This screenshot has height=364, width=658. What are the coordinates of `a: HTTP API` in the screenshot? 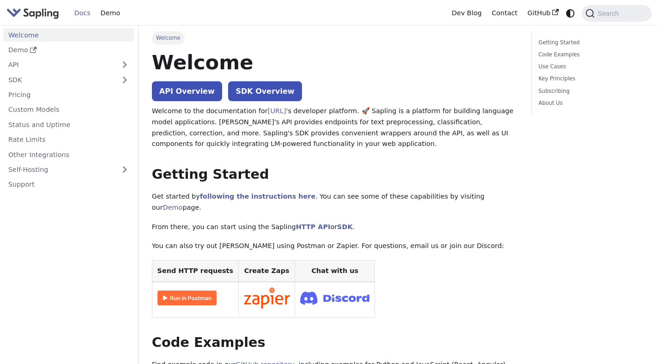 It's located at (313, 227).